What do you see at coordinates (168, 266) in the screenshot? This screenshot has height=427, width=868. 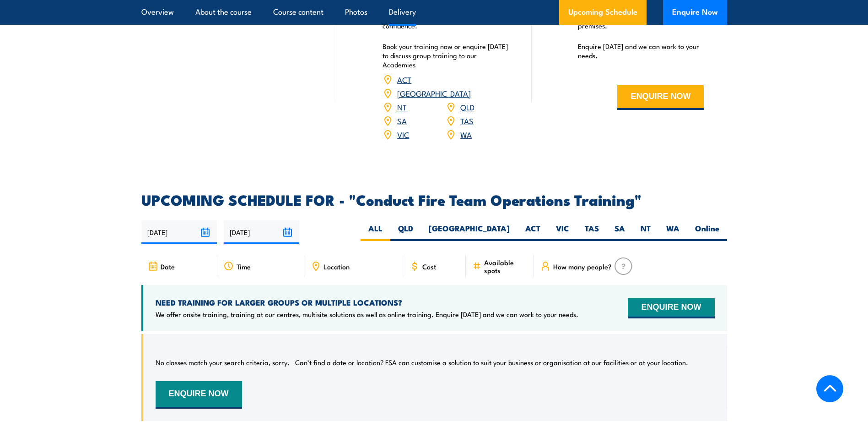 I see `span: Date` at bounding box center [168, 266].